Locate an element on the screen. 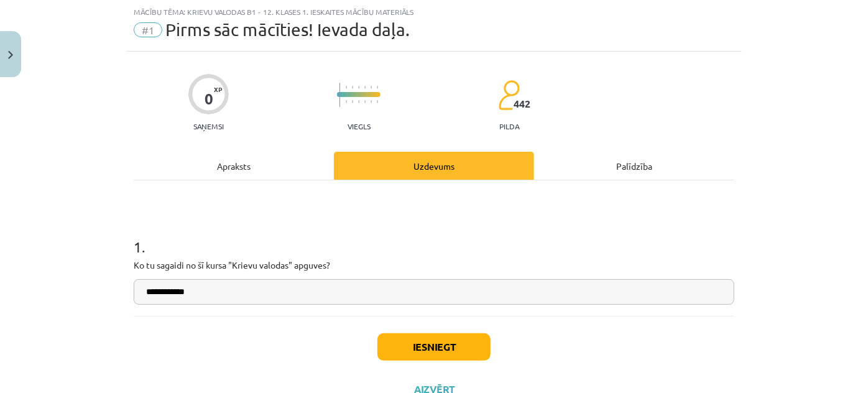 Image resolution: width=868 pixels, height=393 pixels. span: #1 is located at coordinates (148, 30).